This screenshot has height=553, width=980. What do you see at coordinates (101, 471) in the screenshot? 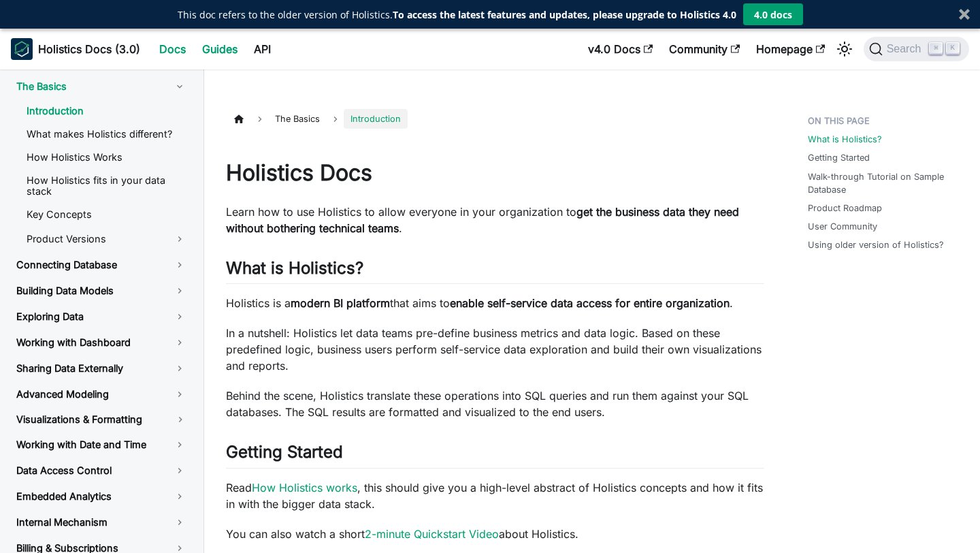
I see `a: Data Access Control` at bounding box center [101, 471].